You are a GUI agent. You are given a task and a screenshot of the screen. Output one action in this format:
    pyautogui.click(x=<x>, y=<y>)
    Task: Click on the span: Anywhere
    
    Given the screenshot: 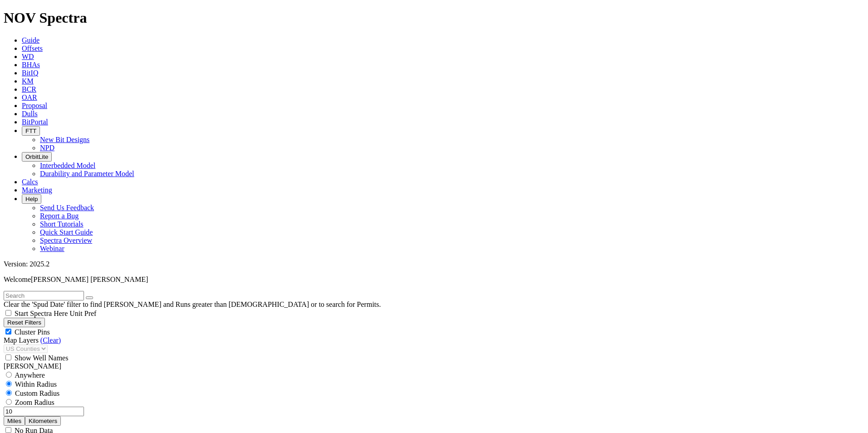 What is the action you would take?
    pyautogui.click(x=29, y=375)
    